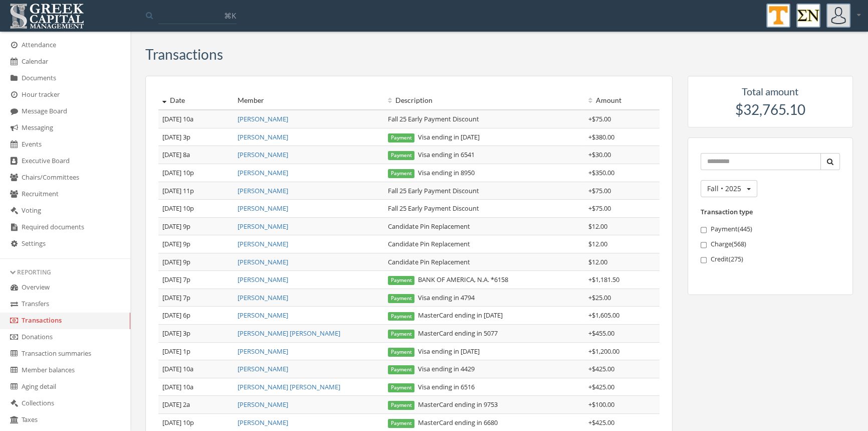 This screenshot has height=431, width=868. What do you see at coordinates (704, 260) in the screenshot?
I see `input: Credit(275)` at bounding box center [704, 260].